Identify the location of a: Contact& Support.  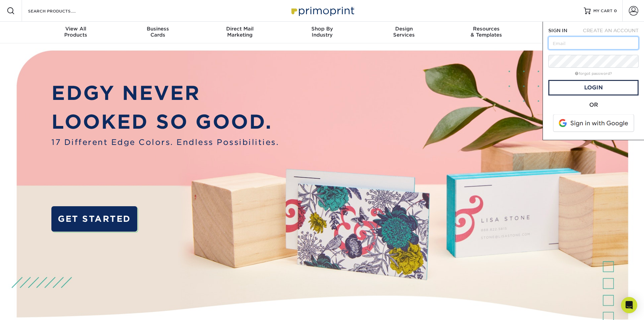
(568, 32).